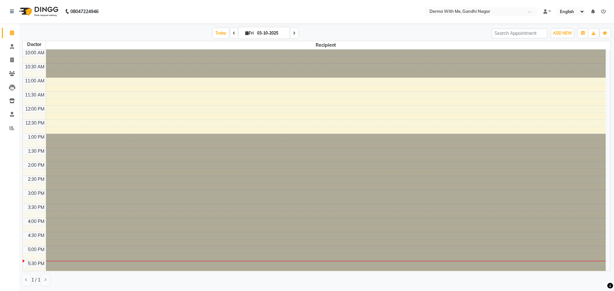 The height and width of the screenshot is (291, 614). Describe the element at coordinates (249, 33) in the screenshot. I see `span: Fri` at that location.